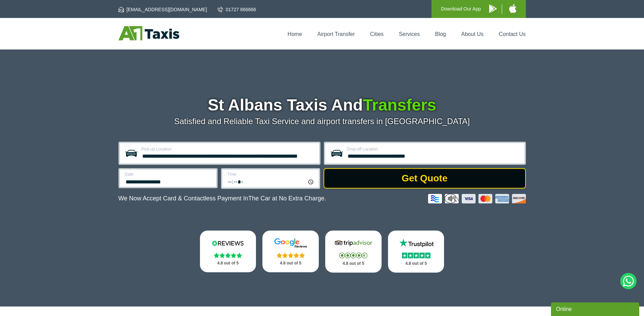 This screenshot has width=644, height=316. I want to click on a: About Us, so click(473, 34).